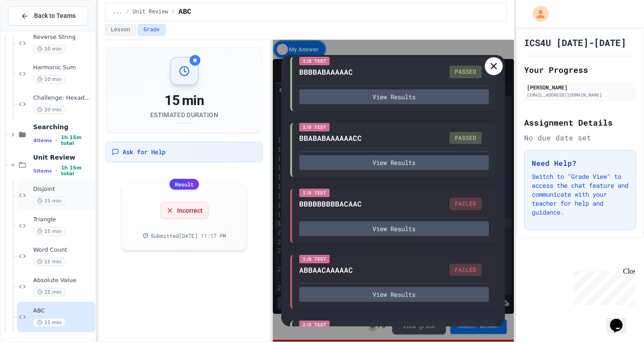 Image resolution: width=644 pixels, height=342 pixels. I want to click on div: BBABABAAAAAACC, so click(330, 138).